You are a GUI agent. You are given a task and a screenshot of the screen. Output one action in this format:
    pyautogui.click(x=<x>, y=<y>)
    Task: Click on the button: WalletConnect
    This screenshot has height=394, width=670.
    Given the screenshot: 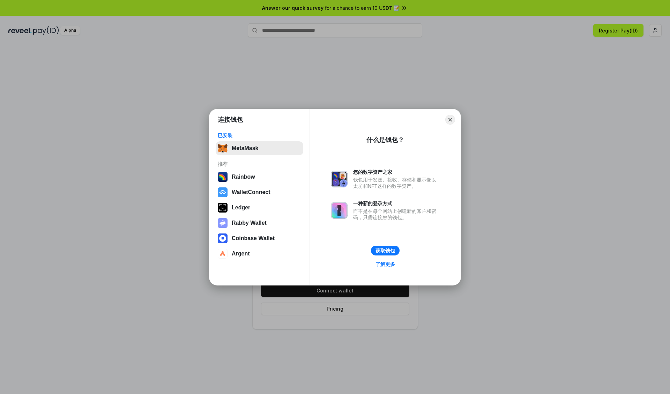 What is the action you would take?
    pyautogui.click(x=259, y=192)
    